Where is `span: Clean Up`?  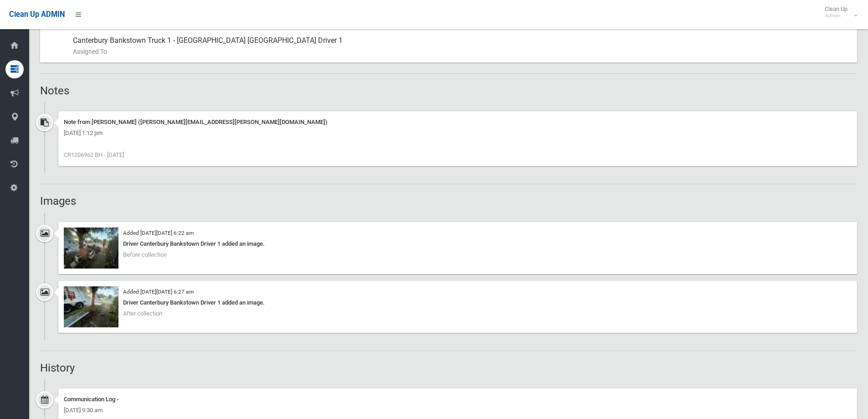
span: Clean Up is located at coordinates (838, 13).